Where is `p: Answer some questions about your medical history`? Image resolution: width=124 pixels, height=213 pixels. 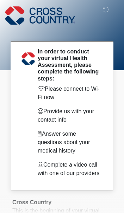
p: Answer some questions about your medical history is located at coordinates (69, 142).